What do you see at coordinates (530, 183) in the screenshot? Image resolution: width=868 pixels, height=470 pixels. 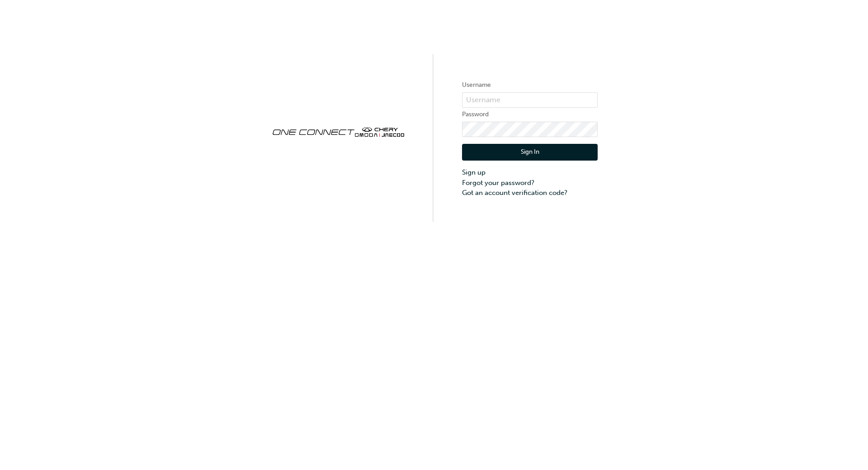 I see `a: Forgot your password?` at bounding box center [530, 183].